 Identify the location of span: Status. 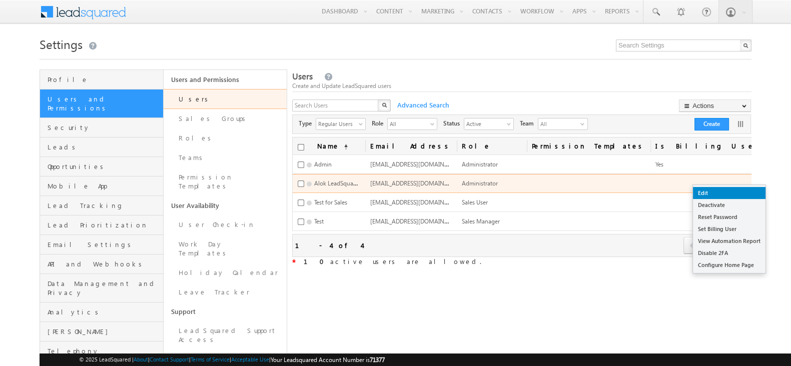
(453, 124).